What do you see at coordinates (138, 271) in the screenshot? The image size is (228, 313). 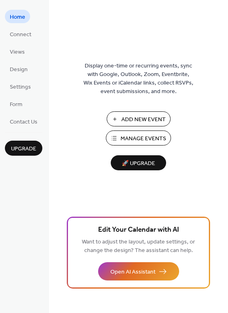 I see `button: Open AI Assistant` at bounding box center [138, 271].